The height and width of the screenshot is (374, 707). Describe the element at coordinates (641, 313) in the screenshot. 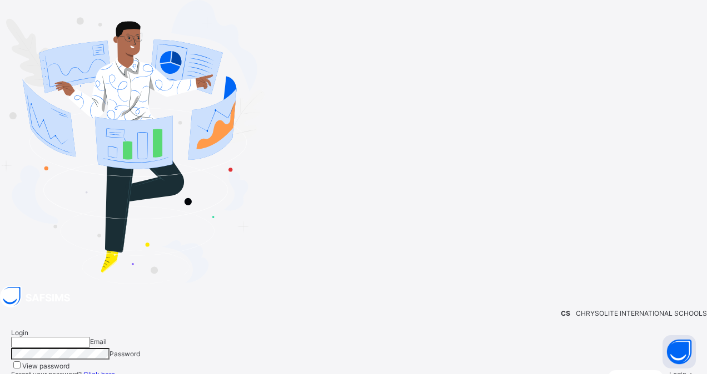

I see `span: CHRYSOLITE INTERNATIONAL SCHOOLS` at that location.